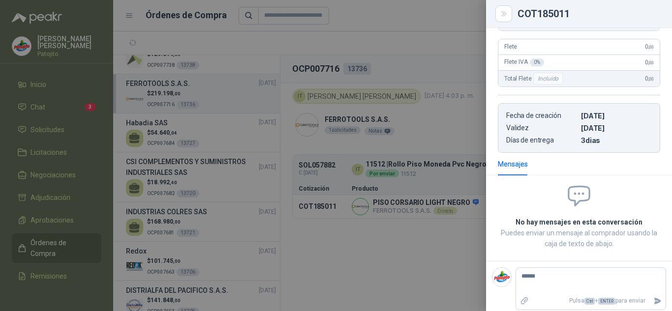 The width and height of the screenshot is (672, 311). What do you see at coordinates (542, 140) in the screenshot?
I see `p: Días de entrega` at bounding box center [542, 140].